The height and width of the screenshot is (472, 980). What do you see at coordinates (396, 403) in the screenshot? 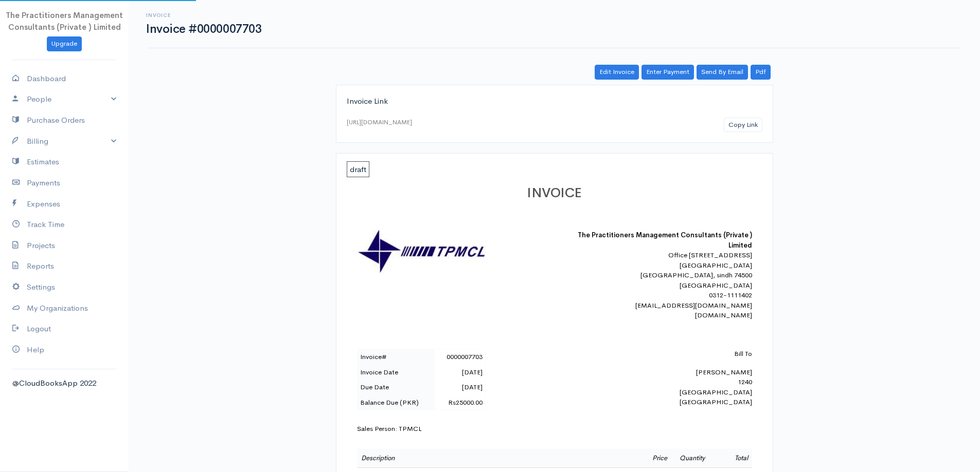
I see `td: Balance Due (PKR)` at bounding box center [396, 403].